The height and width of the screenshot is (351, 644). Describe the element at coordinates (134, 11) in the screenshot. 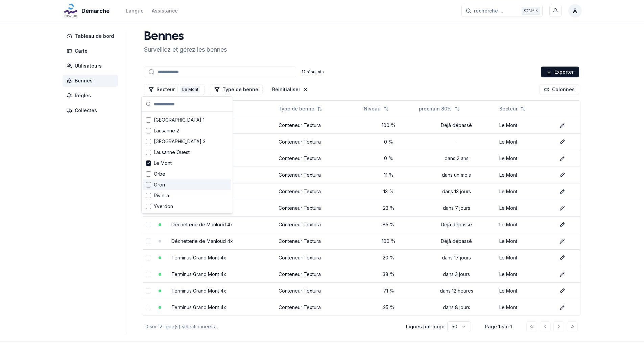

I see `div: Langue` at that location.